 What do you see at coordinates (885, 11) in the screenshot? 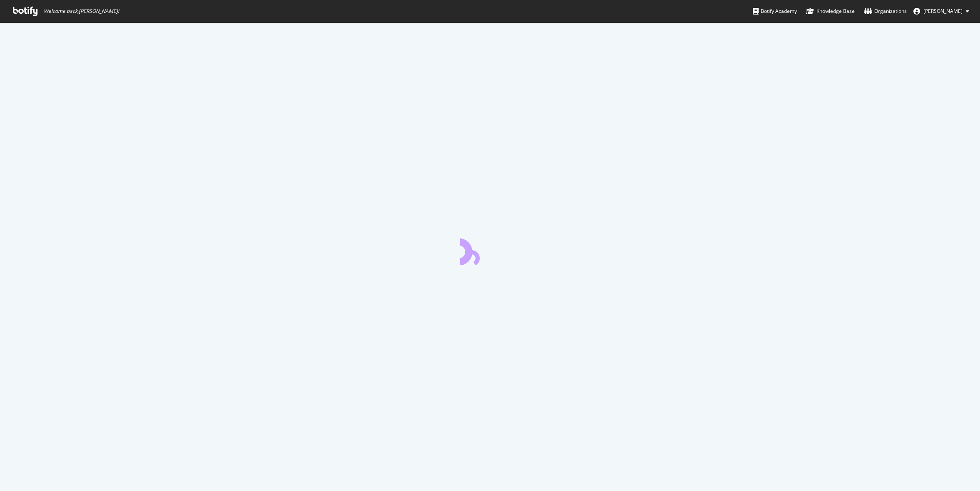
I see `div: Organizations` at bounding box center [885, 11].